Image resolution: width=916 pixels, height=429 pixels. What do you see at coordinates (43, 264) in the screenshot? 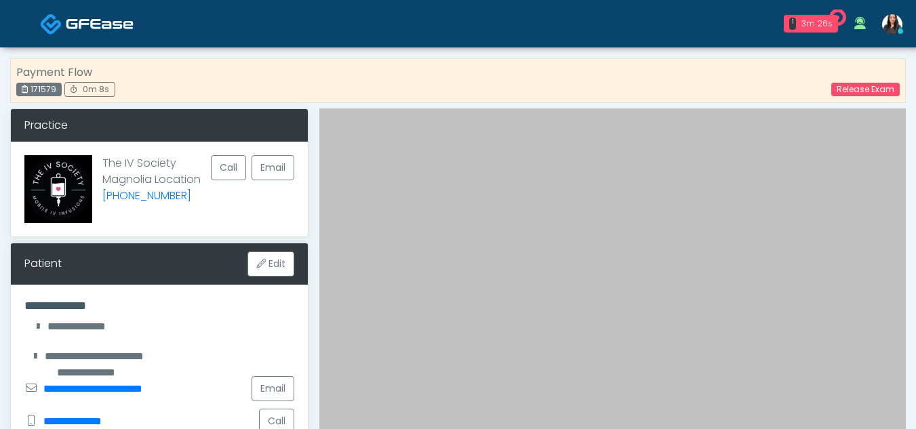
I see `div: Patient` at bounding box center [43, 264].